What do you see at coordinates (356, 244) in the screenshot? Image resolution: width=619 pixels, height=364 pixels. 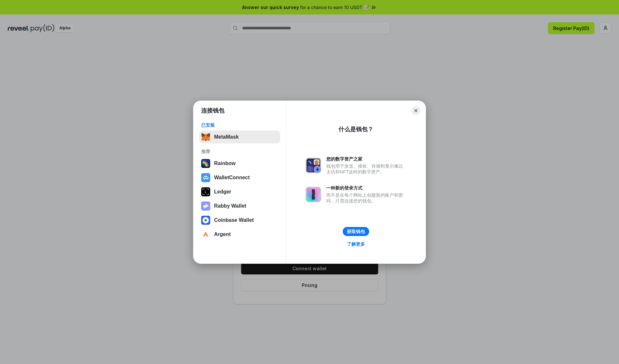 I see `div: 了解更多` at bounding box center [356, 244].